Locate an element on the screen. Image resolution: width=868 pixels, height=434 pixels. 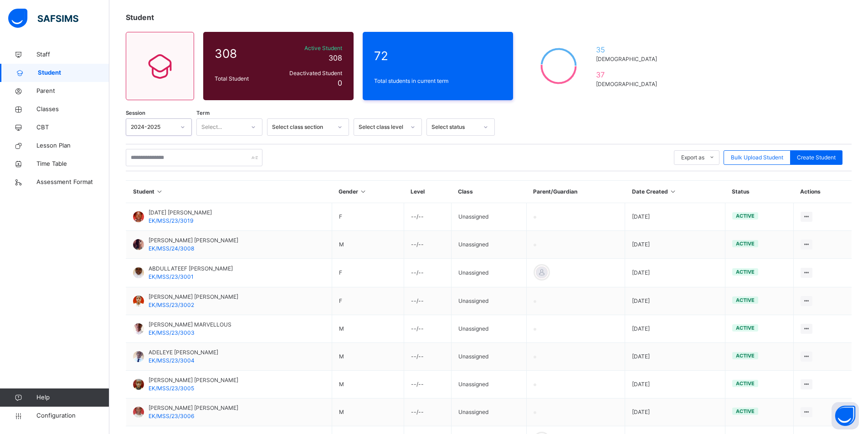
span: Active Student is located at coordinates (310, 48).